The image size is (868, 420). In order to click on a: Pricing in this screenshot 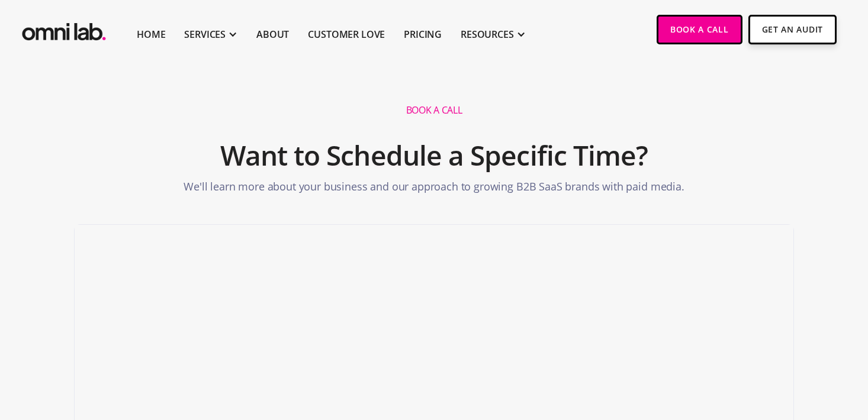, I will do `click(422, 35)`.